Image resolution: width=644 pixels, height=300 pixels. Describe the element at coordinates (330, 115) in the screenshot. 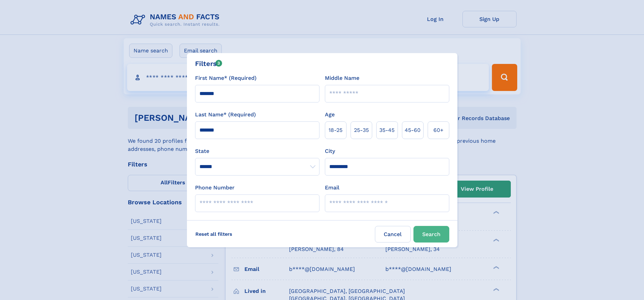

I see `label: Age` at that location.